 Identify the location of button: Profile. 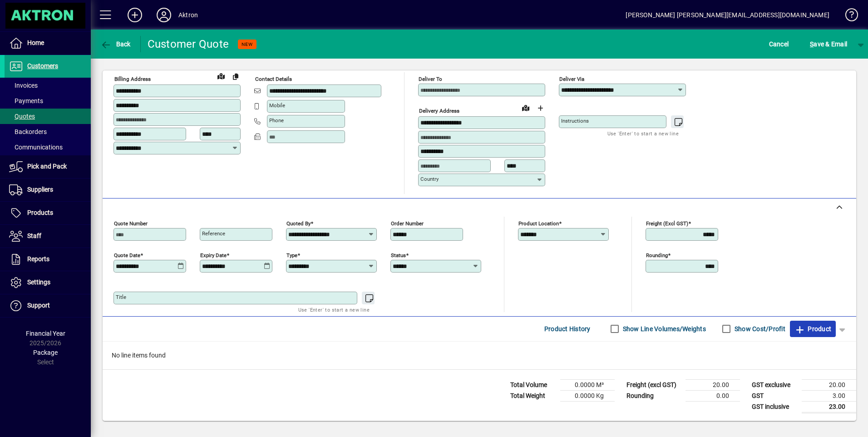
(164, 15).